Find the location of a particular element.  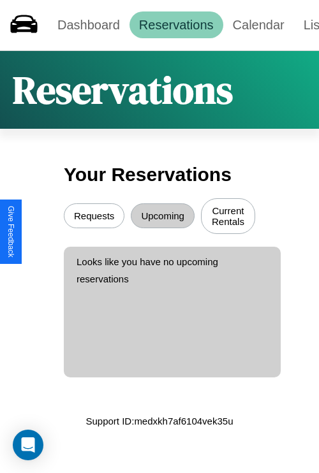

div: Give Feedback is located at coordinates (11, 231).